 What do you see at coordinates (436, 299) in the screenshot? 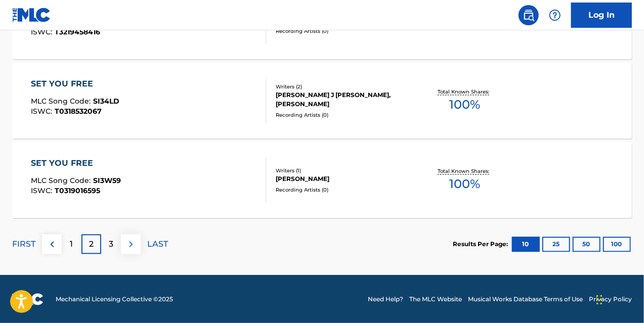
I see `a: The MLC Website` at bounding box center [436, 299].